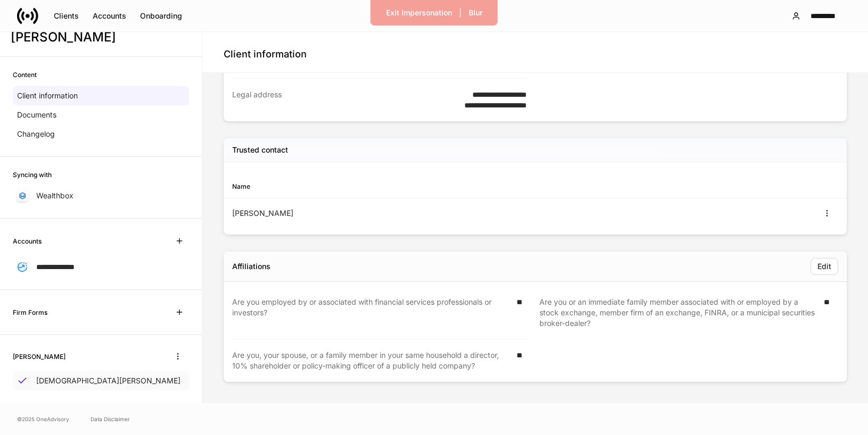  What do you see at coordinates (825, 267) in the screenshot?
I see `button: Edit` at bounding box center [825, 267].